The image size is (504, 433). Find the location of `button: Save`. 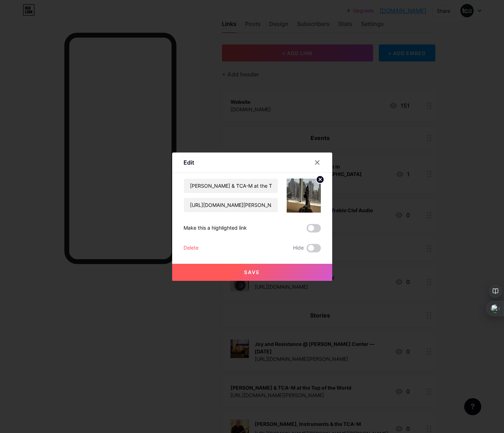

button: Save is located at coordinates (252, 272).